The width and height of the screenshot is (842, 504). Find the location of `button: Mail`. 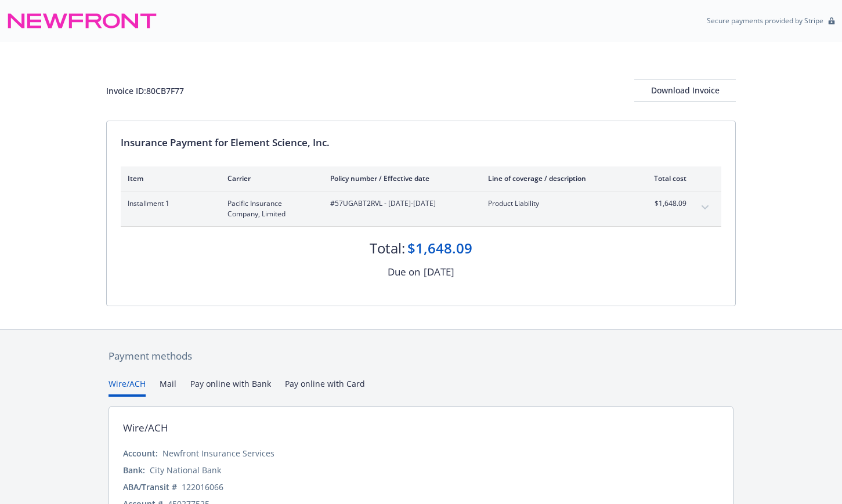

button: Mail is located at coordinates (168, 386).